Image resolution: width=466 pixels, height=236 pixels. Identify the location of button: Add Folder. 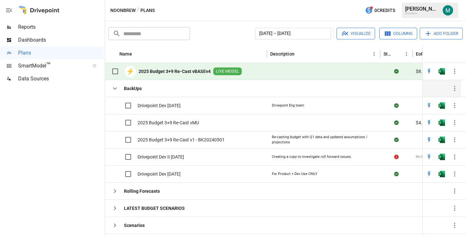
(441, 34).